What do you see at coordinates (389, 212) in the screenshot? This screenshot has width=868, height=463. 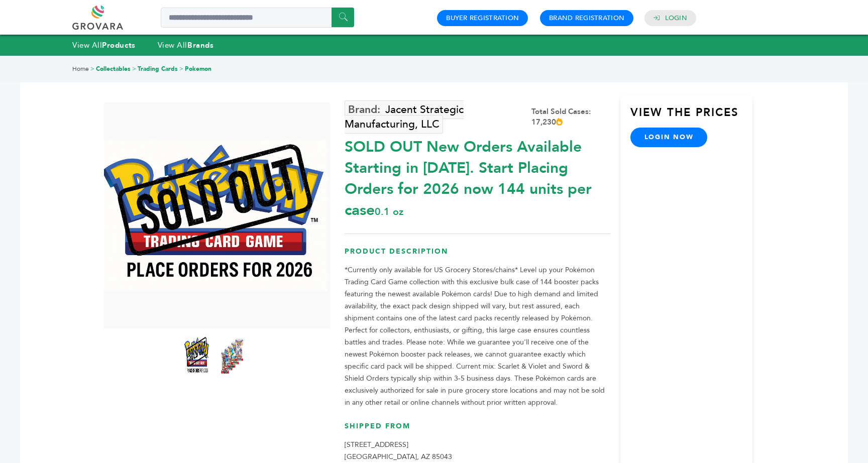 I see `span: 0.1 oz` at bounding box center [389, 212].